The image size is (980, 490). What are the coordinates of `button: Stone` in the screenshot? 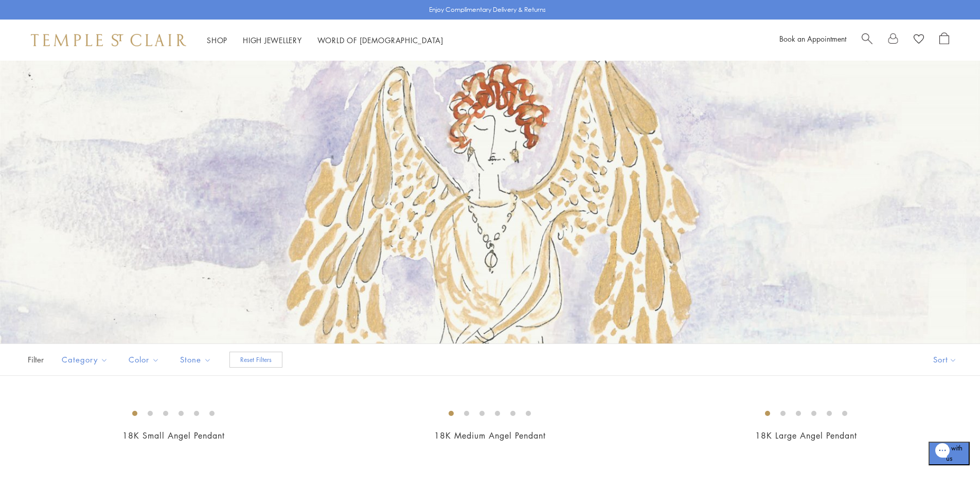 It's located at (195, 359).